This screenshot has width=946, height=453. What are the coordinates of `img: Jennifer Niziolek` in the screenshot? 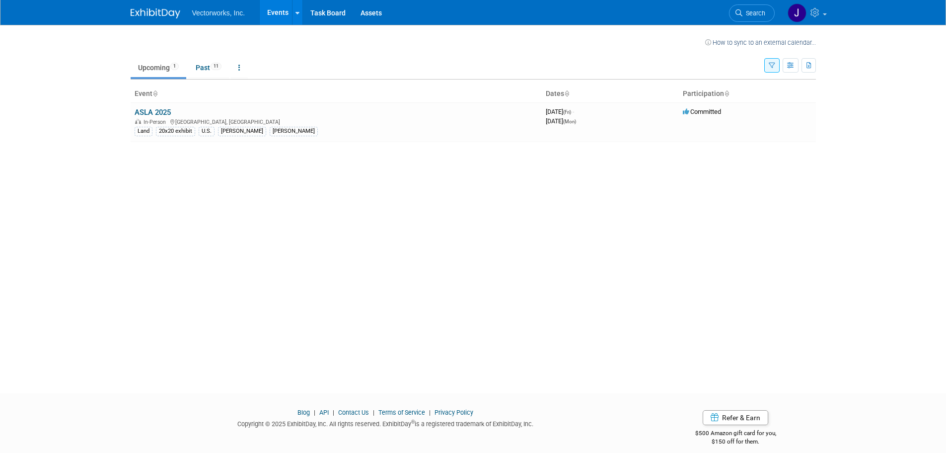 It's located at (797, 13).